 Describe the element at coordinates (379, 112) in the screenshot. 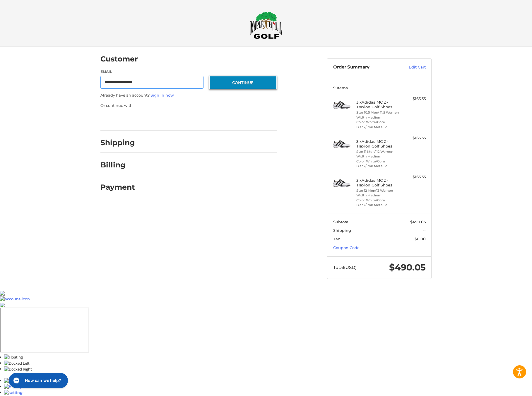

I see `li: Size 10.5 Men/ 11.5 Women` at that location.